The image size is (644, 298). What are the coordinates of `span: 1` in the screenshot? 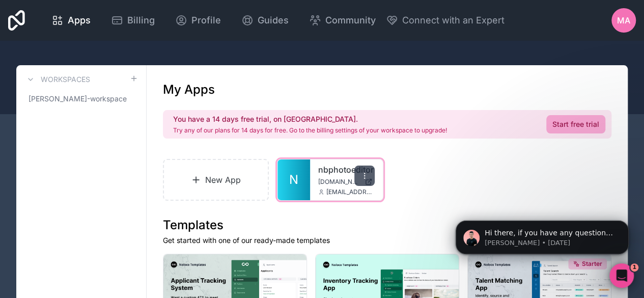 It's located at (634, 267).